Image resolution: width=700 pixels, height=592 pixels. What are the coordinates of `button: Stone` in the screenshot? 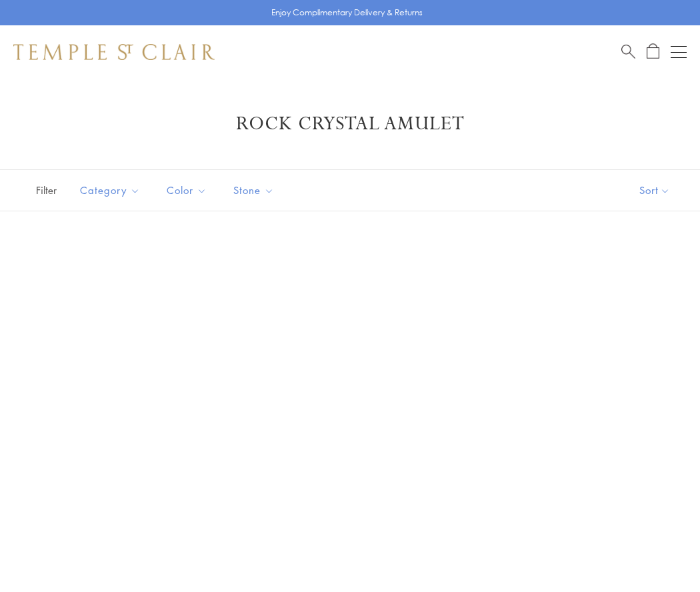 It's located at (254, 190).